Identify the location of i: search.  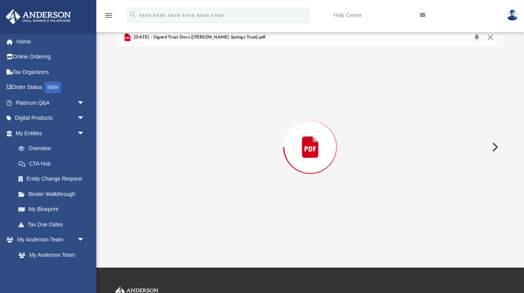
(133, 15).